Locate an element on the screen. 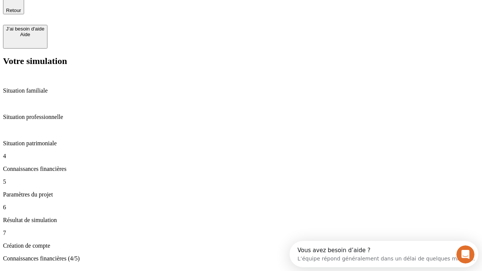  h2: Votre simulation is located at coordinates (241, 61).